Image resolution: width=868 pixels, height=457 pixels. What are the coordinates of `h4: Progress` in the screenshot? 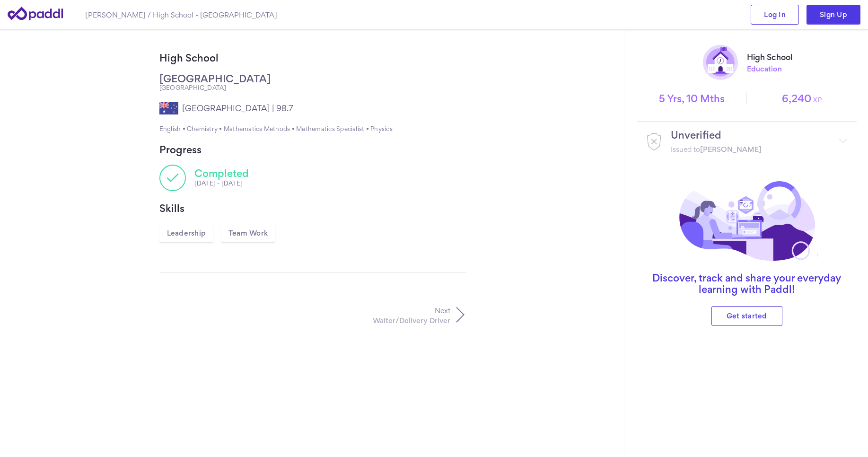 It's located at (312, 149).